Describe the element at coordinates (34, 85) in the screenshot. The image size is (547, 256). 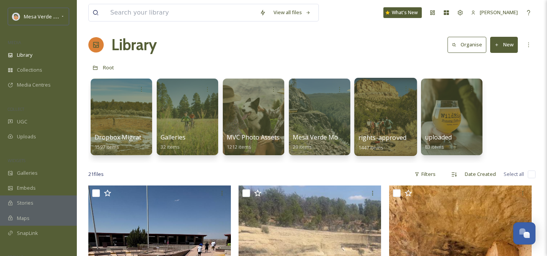
I see `span: Media Centres` at that location.